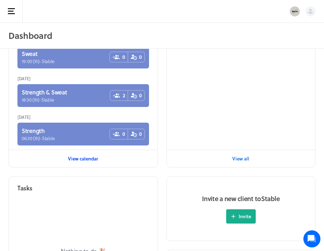 The image size is (324, 251). What do you see at coordinates (241, 159) in the screenshot?
I see `button: View all` at bounding box center [241, 159].